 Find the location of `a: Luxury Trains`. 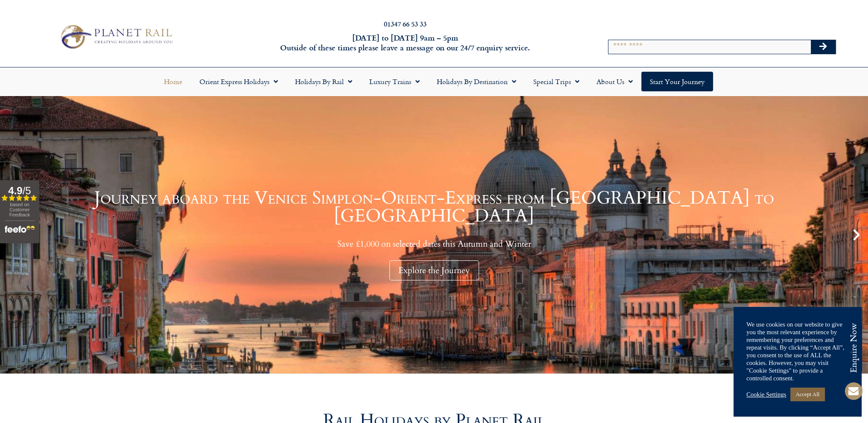

a: Luxury Trains is located at coordinates (395, 81).